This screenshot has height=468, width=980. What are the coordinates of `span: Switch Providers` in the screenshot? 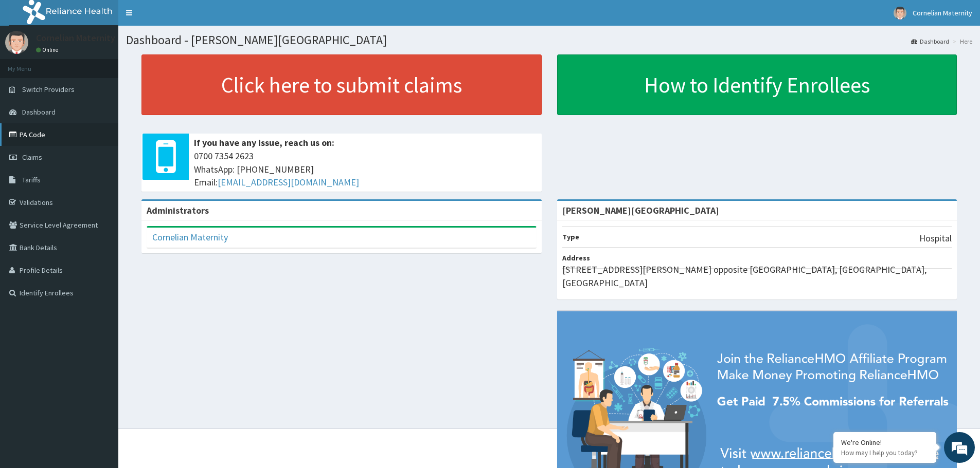 It's located at (49, 90).